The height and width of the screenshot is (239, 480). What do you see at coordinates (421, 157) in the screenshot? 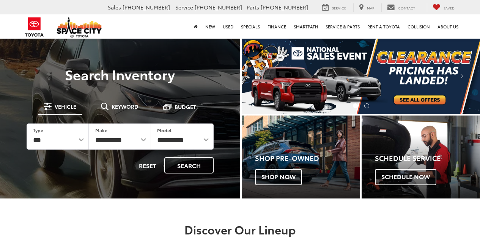
I see `a: Schedule Service Schedule Now` at bounding box center [421, 157].